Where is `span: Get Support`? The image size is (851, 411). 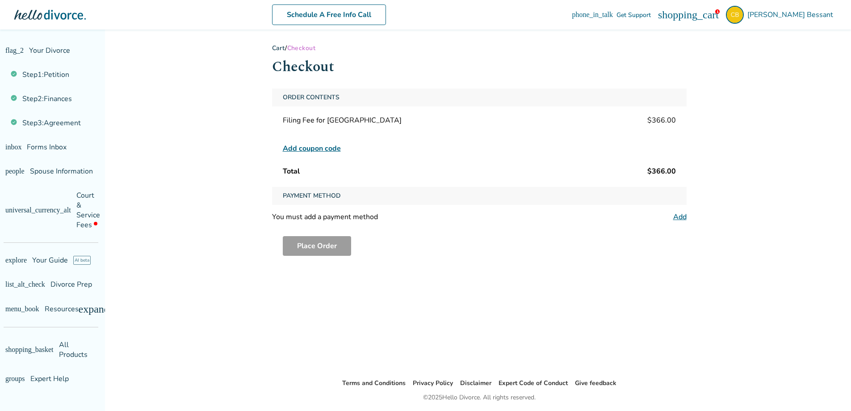
span: Get Support is located at coordinates (633, 15).